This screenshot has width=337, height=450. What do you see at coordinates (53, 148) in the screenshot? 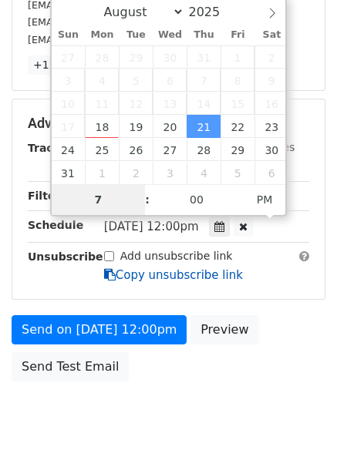
I see `strong: Tracking` at bounding box center [53, 148].